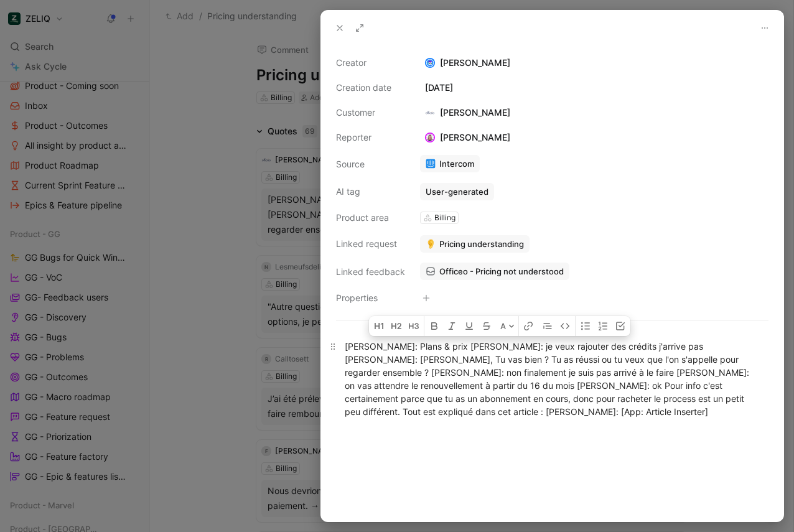 The height and width of the screenshot is (532, 794). I want to click on div: Creator, so click(370, 62).